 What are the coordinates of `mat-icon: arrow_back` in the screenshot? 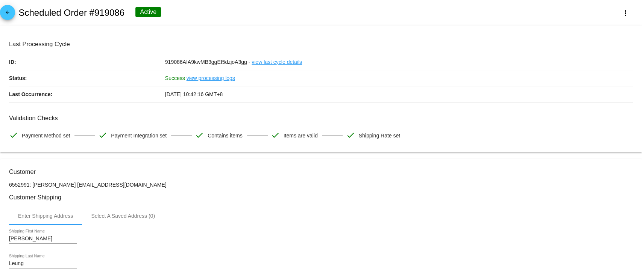 It's located at (8, 14).